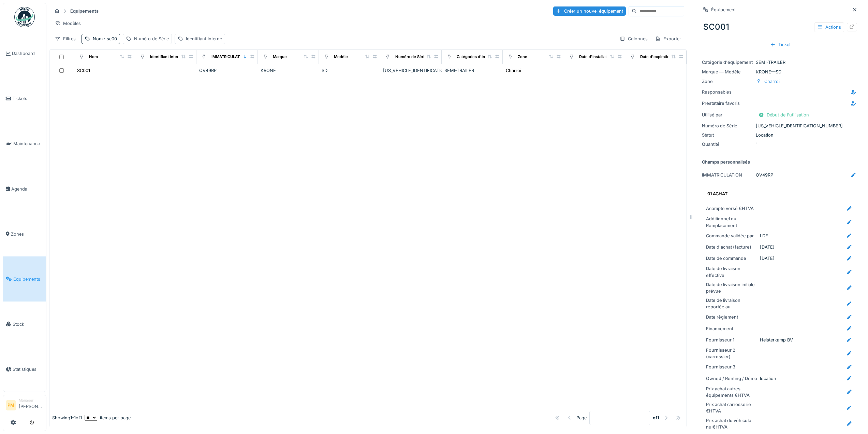 The height and width of the screenshot is (434, 868). What do you see at coordinates (27, 53) in the screenshot?
I see `span: Dashboard` at bounding box center [27, 53].